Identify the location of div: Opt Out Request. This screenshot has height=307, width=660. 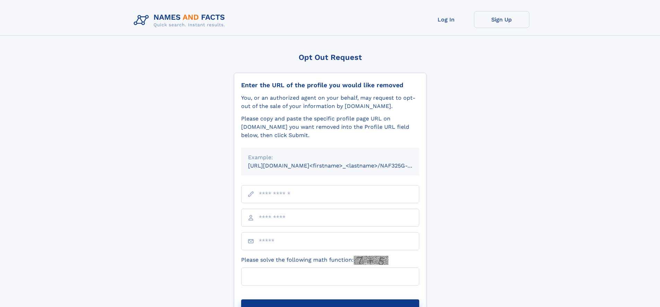
(330, 57).